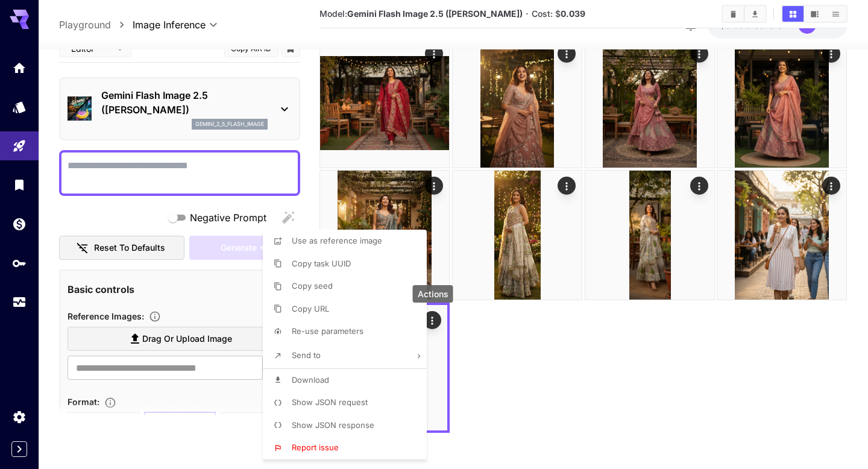  I want to click on span: Copy URL, so click(311, 309).